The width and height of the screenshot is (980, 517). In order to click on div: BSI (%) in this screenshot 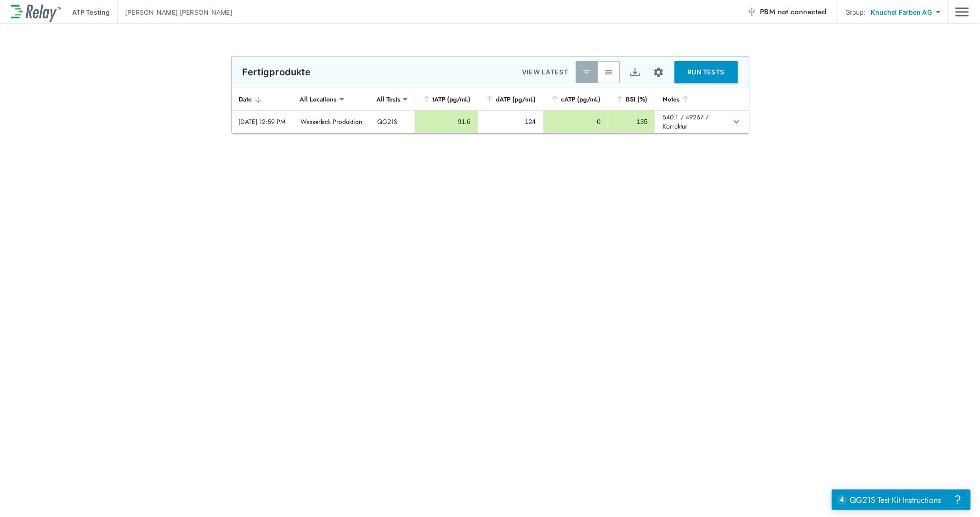, I will do `click(631, 99)`.